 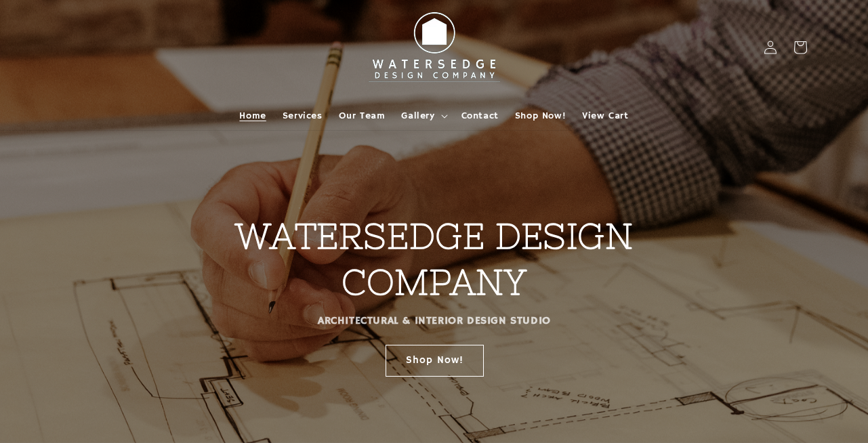 What do you see at coordinates (361, 116) in the screenshot?
I see `span: Our Team` at bounding box center [361, 116].